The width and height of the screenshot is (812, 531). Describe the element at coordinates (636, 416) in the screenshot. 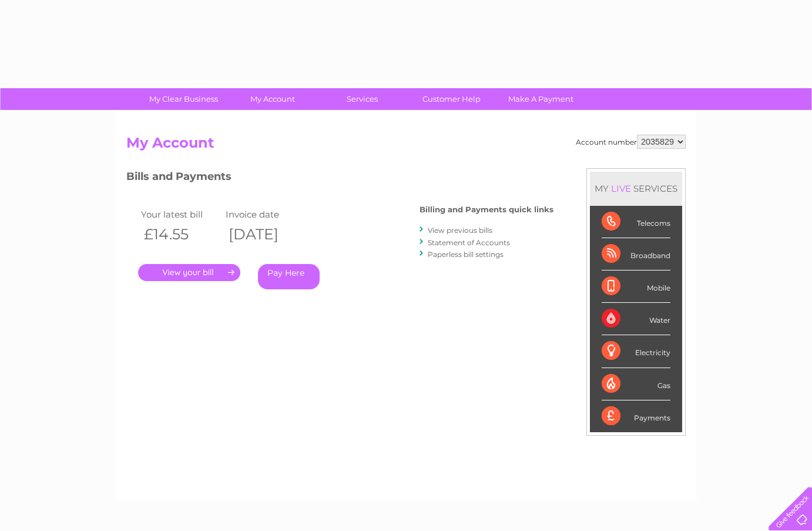

I see `div: Payments` at that location.